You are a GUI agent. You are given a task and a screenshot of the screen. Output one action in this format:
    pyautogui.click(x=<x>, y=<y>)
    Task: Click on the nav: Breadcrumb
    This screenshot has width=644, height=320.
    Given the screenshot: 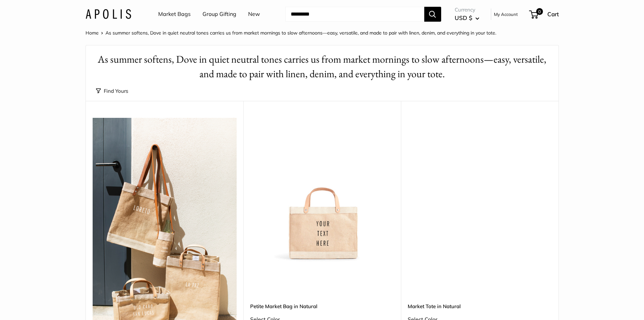 What is the action you would take?
    pyautogui.click(x=291, y=33)
    